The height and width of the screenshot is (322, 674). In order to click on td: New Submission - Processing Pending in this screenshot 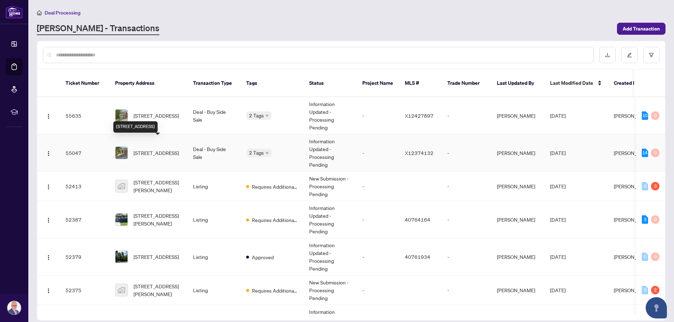, I will do `click(330, 290)`.